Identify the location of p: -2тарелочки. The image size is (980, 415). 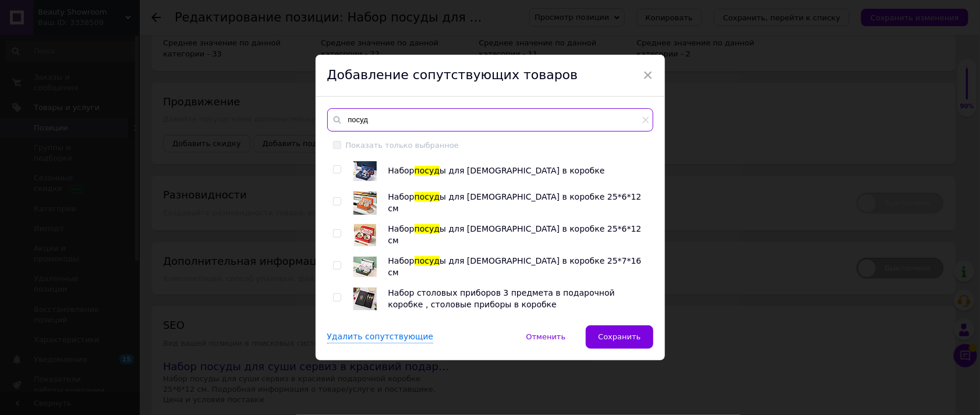
(302, 60).